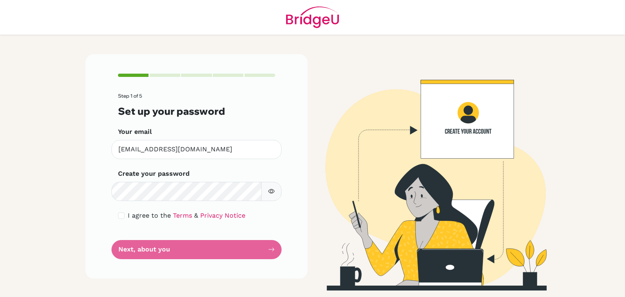 This screenshot has height=297, width=625. I want to click on span: I agree to the, so click(149, 215).